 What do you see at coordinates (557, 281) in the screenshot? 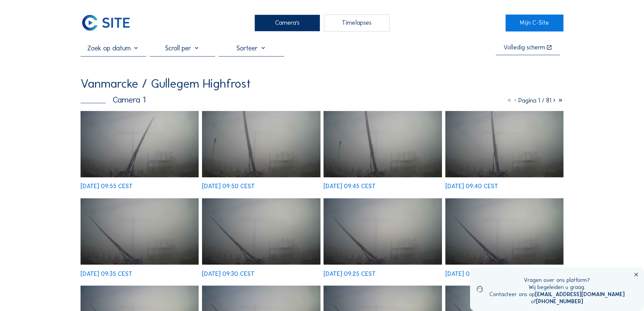
I see `div: Vragen over ons platform?` at bounding box center [557, 281].